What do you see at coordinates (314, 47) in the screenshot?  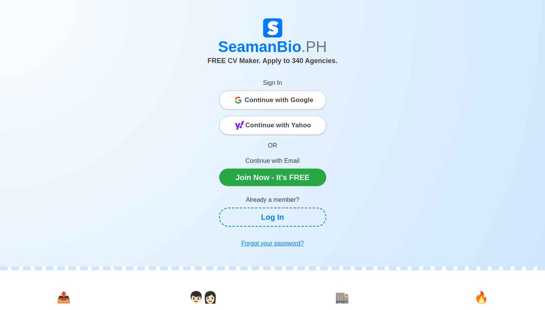 I see `span: .PH` at bounding box center [314, 47].